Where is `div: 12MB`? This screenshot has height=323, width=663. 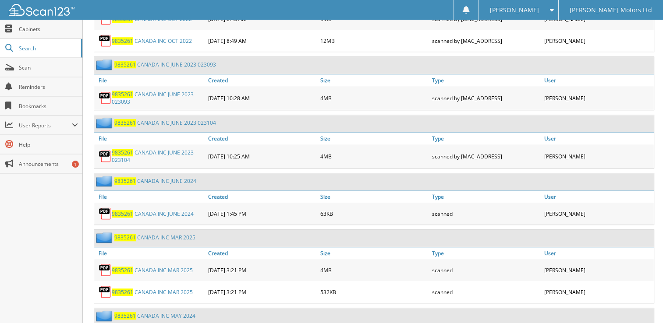 div: 12MB is located at coordinates (374, 41).